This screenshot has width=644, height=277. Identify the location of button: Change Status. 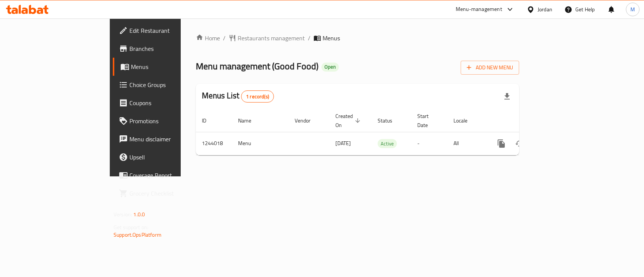
(519, 143).